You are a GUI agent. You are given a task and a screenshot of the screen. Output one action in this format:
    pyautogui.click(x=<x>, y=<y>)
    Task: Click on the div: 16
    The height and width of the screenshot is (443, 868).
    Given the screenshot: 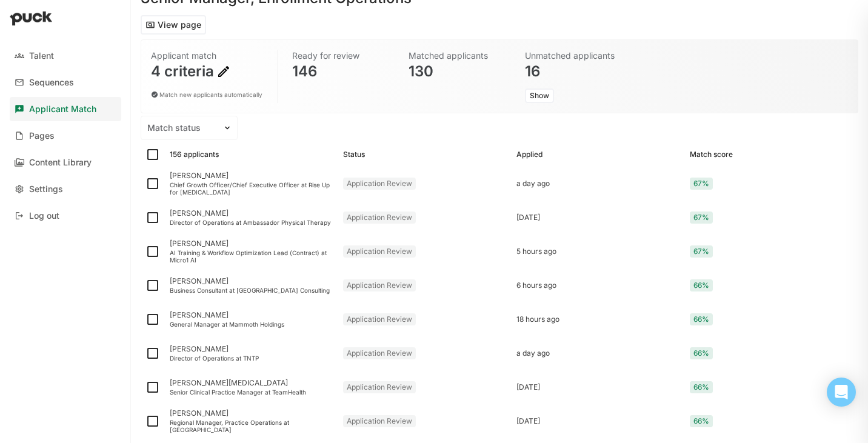 What is the action you would take?
    pyautogui.click(x=575, y=72)
    